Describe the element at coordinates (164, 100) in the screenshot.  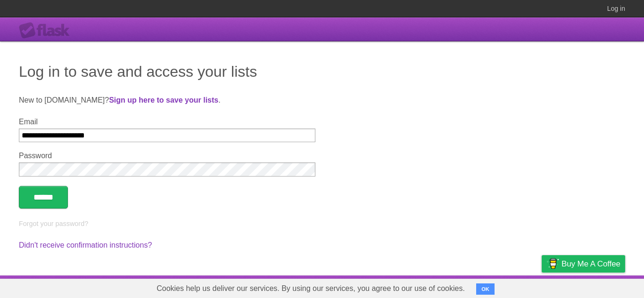
I see `strong: Sign up here to save your lists` at that location.